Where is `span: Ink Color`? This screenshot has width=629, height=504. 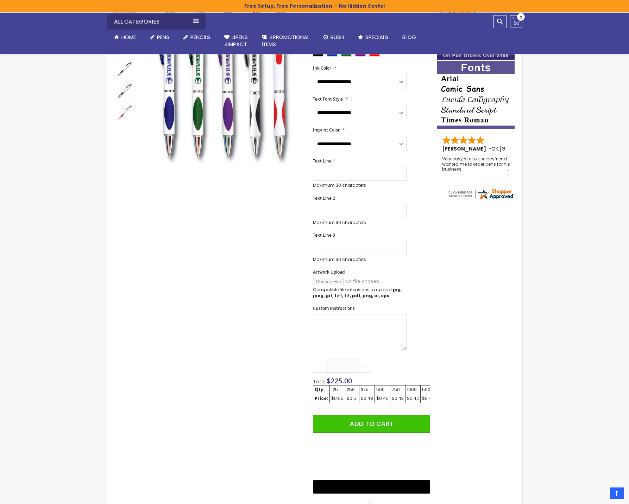
span: Ink Color is located at coordinates (322, 68).